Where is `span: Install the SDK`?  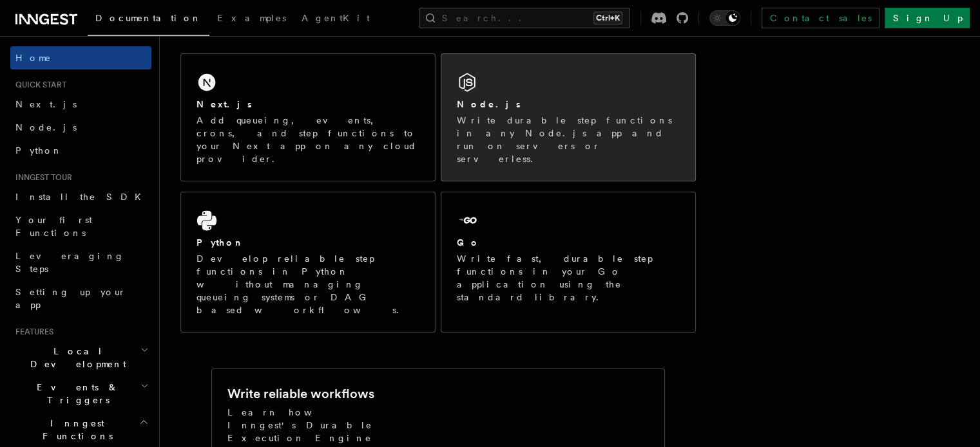 span: Install the SDK is located at coordinates (82, 197).